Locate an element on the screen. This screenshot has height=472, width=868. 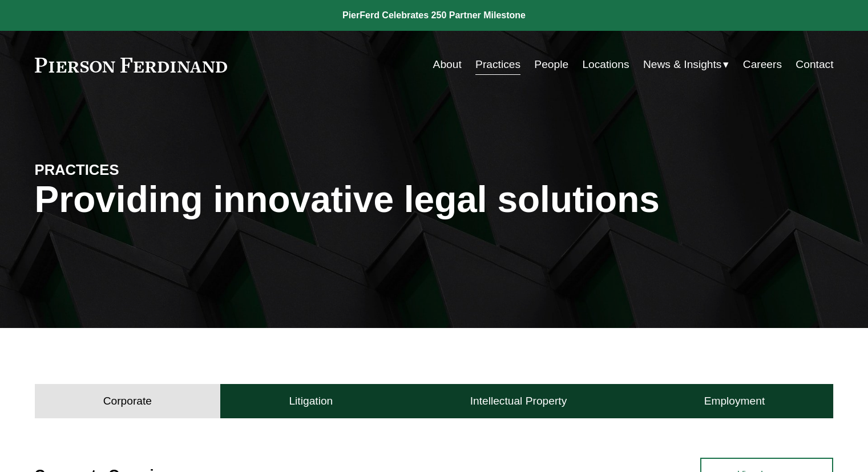
a: Careers is located at coordinates (762, 65).